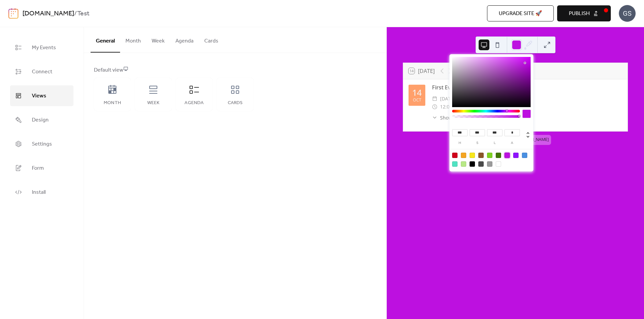  What do you see at coordinates (526, 87) in the screenshot?
I see `div: First Event` at bounding box center [526, 87].